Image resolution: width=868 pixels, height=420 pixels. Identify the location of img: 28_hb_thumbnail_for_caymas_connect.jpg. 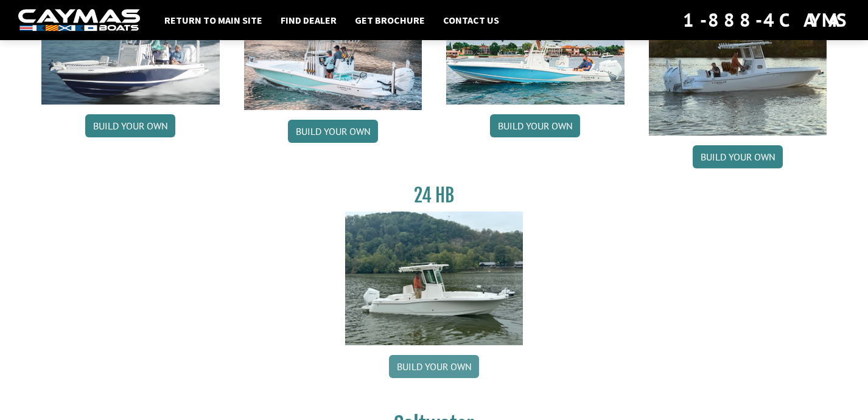
(333, 56).